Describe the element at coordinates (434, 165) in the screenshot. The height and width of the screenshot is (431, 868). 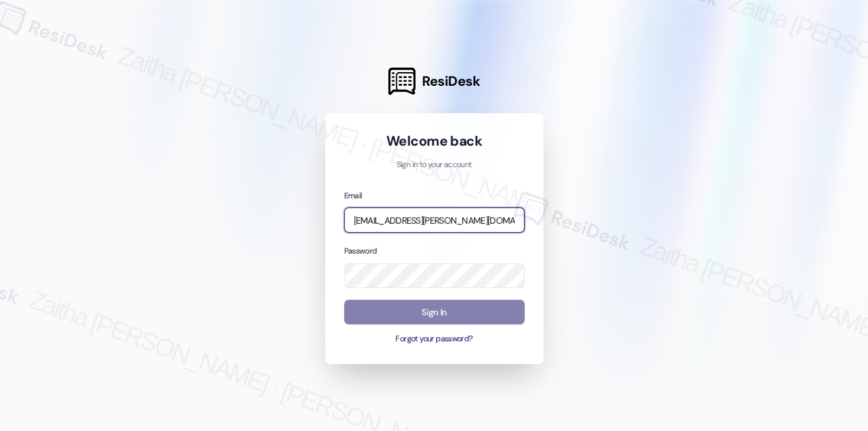
I see `p: Sign in to your account` at that location.